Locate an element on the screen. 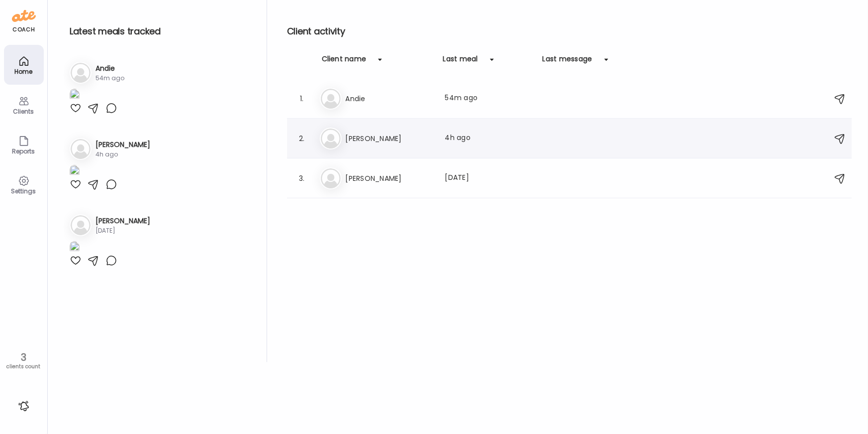  div: Settings is located at coordinates (24, 190).